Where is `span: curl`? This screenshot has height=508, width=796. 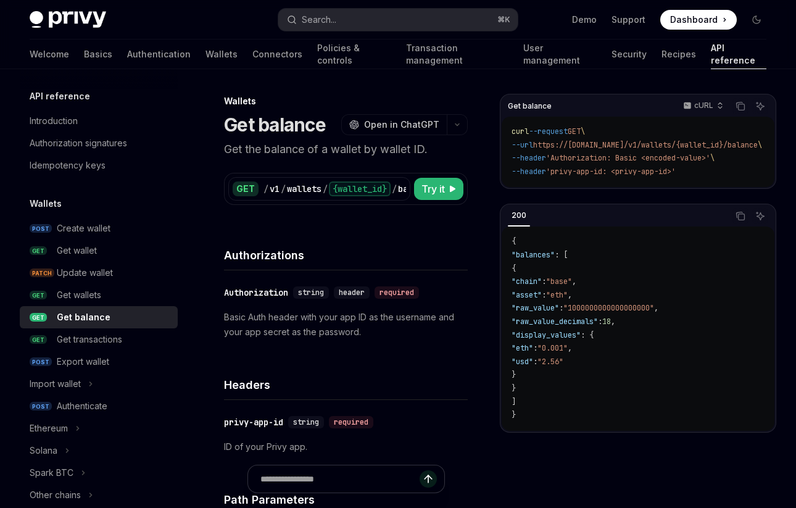
span: curl is located at coordinates (520, 131).